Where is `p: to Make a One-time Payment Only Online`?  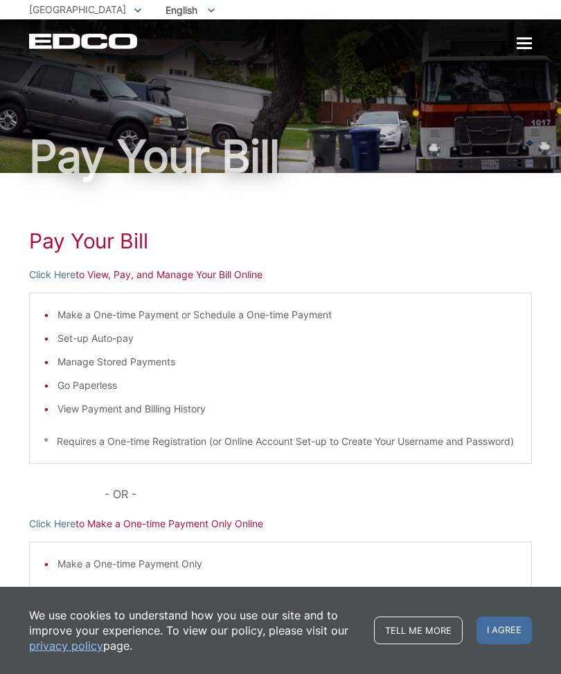
p: to Make a One-time Payment Only Online is located at coordinates (280, 524).